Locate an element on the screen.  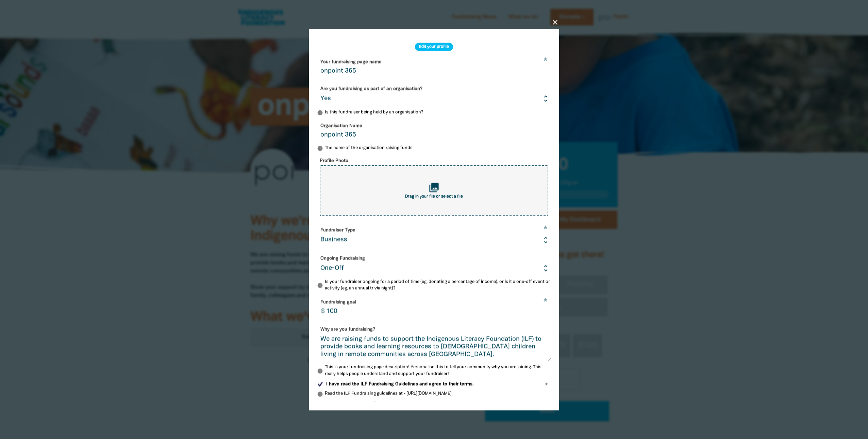
input: I have read the ILF Fundraising Guidelines and agree to their terms. is located at coordinates (320, 384).